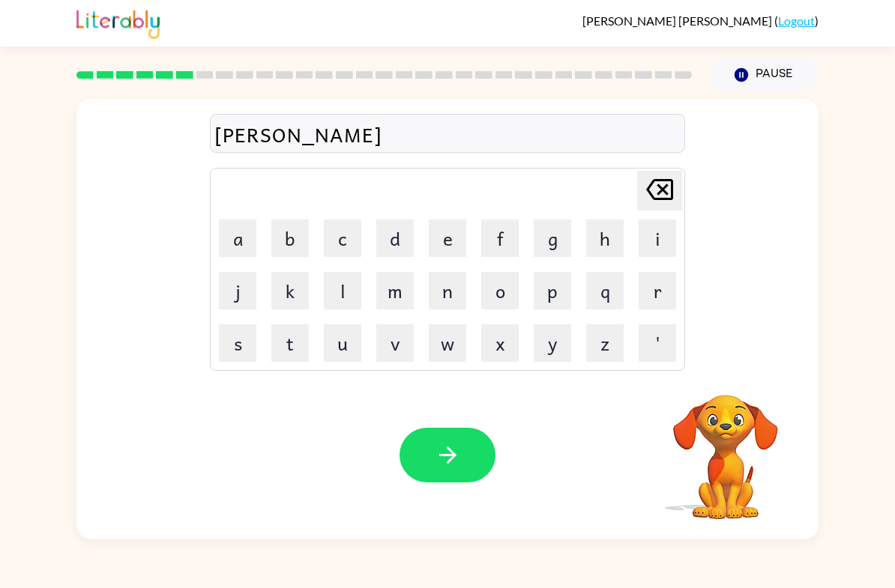  What do you see at coordinates (448, 343) in the screenshot?
I see `button: w` at bounding box center [448, 343].